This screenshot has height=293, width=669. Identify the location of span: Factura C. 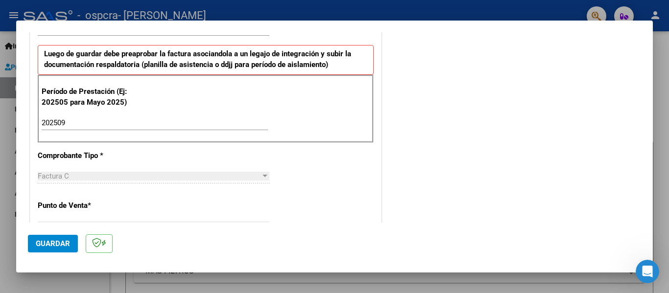
(53, 176).